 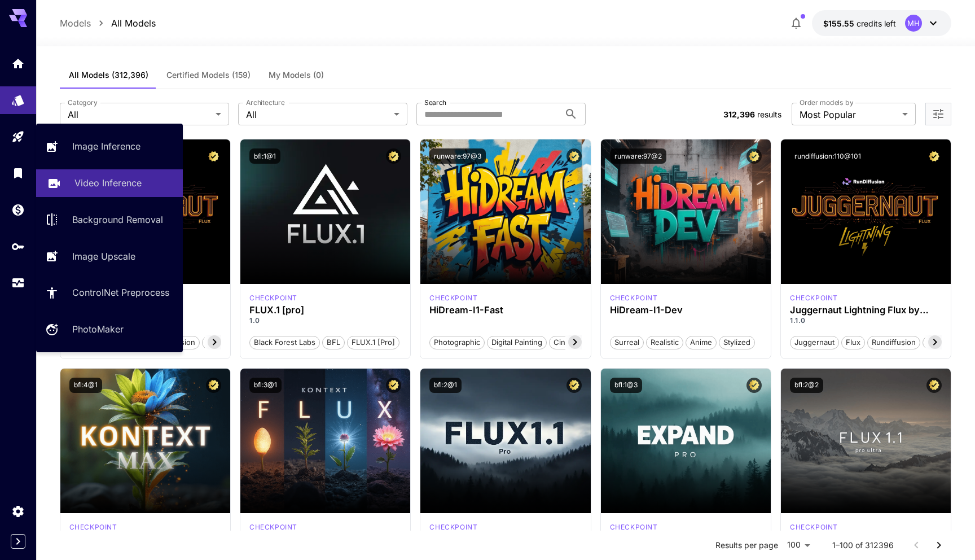 I want to click on span: juggernaut, so click(x=814, y=343).